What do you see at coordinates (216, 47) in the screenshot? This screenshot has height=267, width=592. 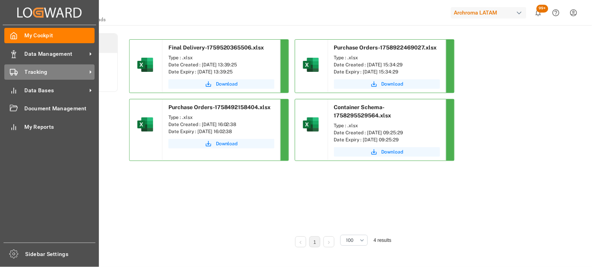 I see `span: Final Delivery-1759520365506.xlsx` at bounding box center [216, 47].